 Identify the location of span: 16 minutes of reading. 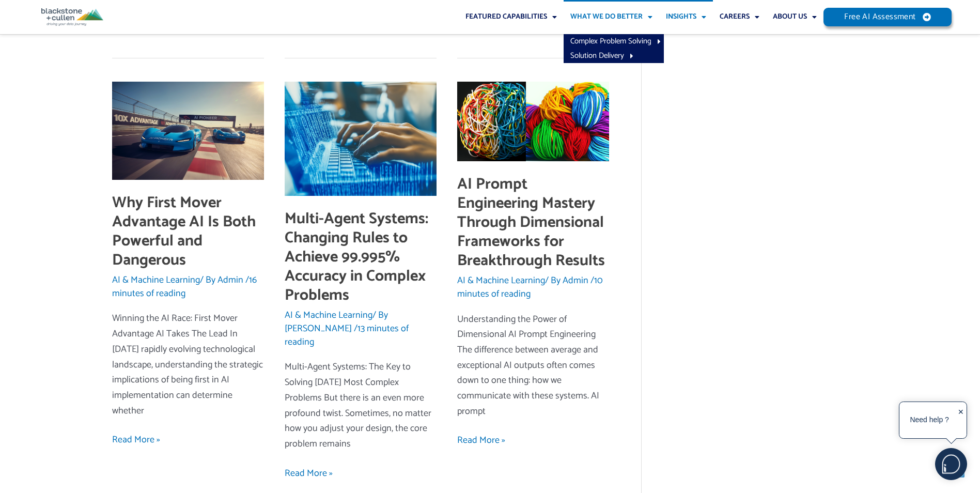
(184, 287).